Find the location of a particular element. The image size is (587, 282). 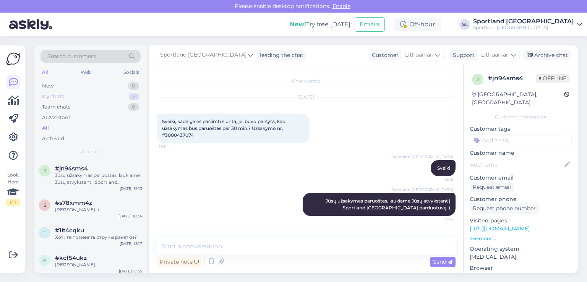

div: My chats is located at coordinates (53, 97).